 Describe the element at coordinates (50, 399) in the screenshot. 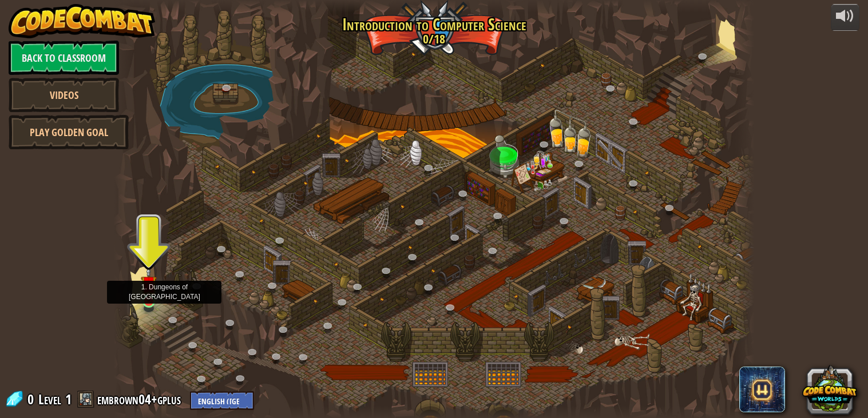

I see `span: Level` at that location.